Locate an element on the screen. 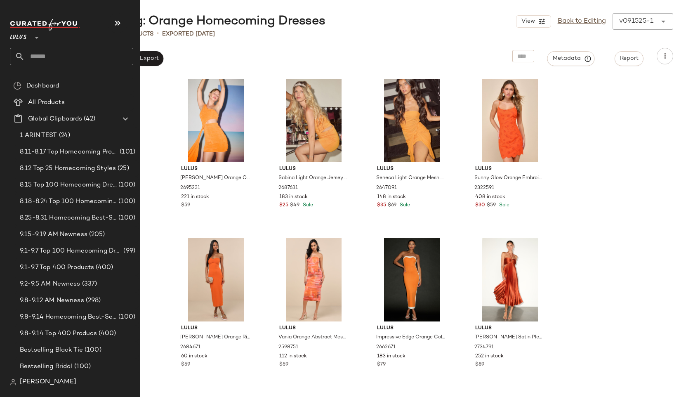  span: 60 in stock is located at coordinates (194, 356).